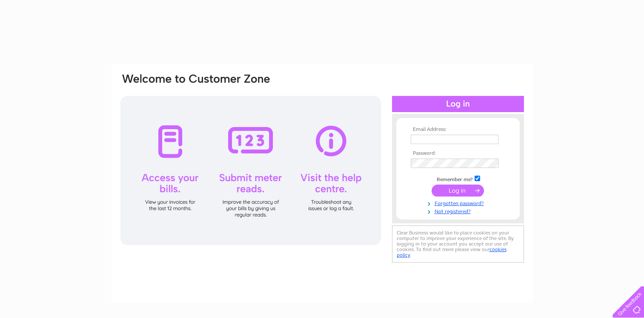  I want to click on th: Password:, so click(458, 153).